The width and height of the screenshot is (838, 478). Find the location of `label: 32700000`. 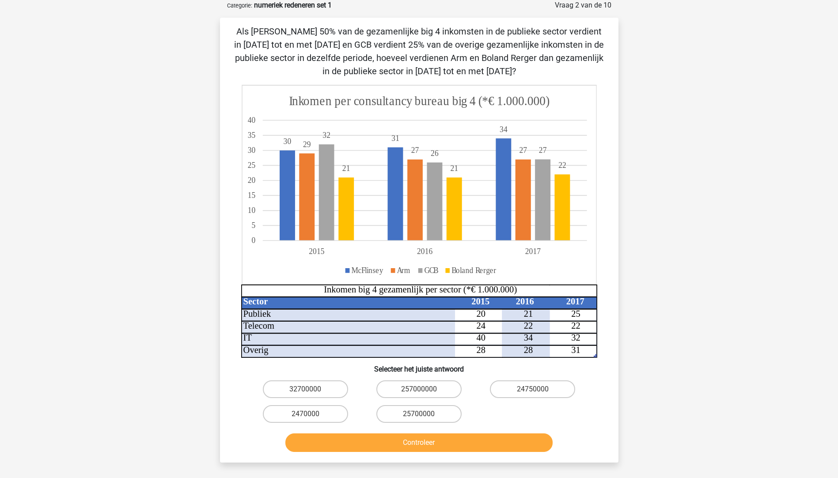

label: 32700000 is located at coordinates (305, 389).